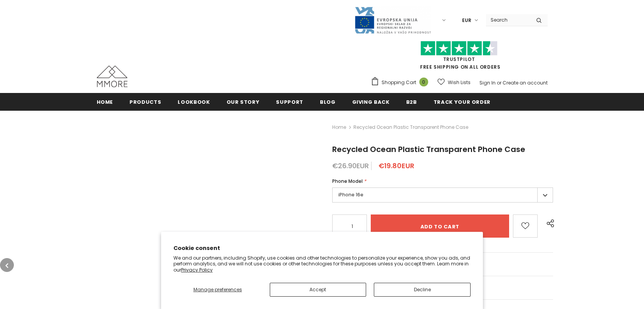 The width and height of the screenshot is (644, 309). Describe the element at coordinates (459, 48) in the screenshot. I see `img: Trust Pilot Stars` at that location.